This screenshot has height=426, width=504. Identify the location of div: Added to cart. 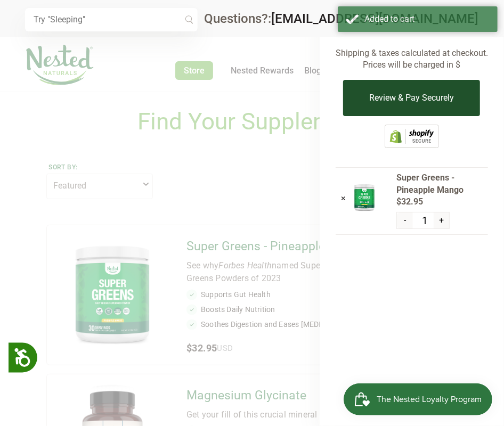
(427, 19).